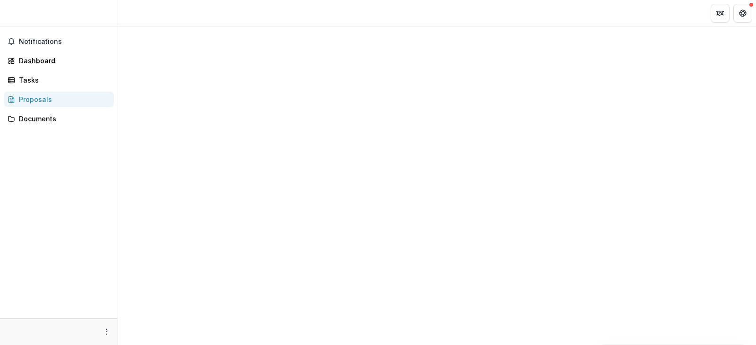 The image size is (756, 345). What do you see at coordinates (59, 60) in the screenshot?
I see `a: Dashboard` at bounding box center [59, 60].